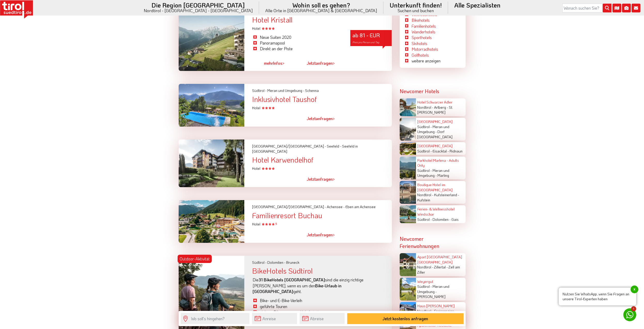 Image resolution: width=644 pixels, height=329 pixels. I want to click on a: Skihotels, so click(420, 43).